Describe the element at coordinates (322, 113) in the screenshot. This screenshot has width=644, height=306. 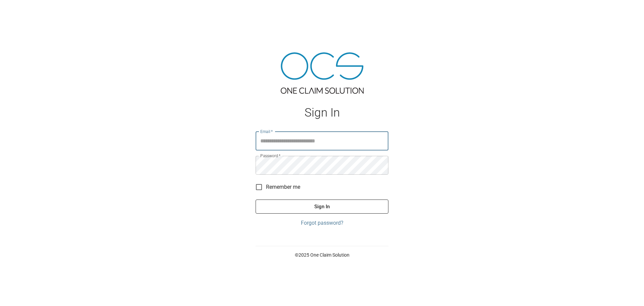
I see `h1: Sign In` at that location.